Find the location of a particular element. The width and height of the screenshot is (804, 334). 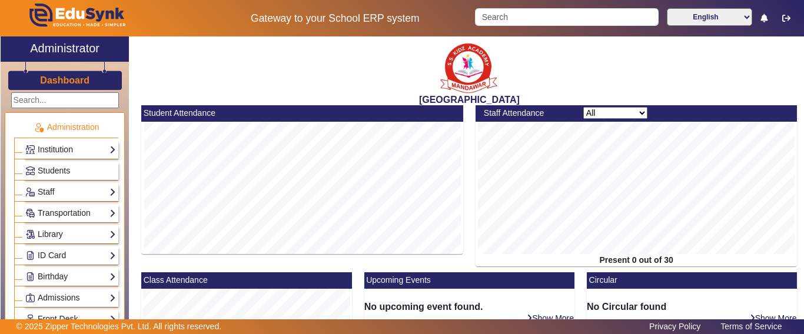

h2: Administrator is located at coordinates (65, 48).